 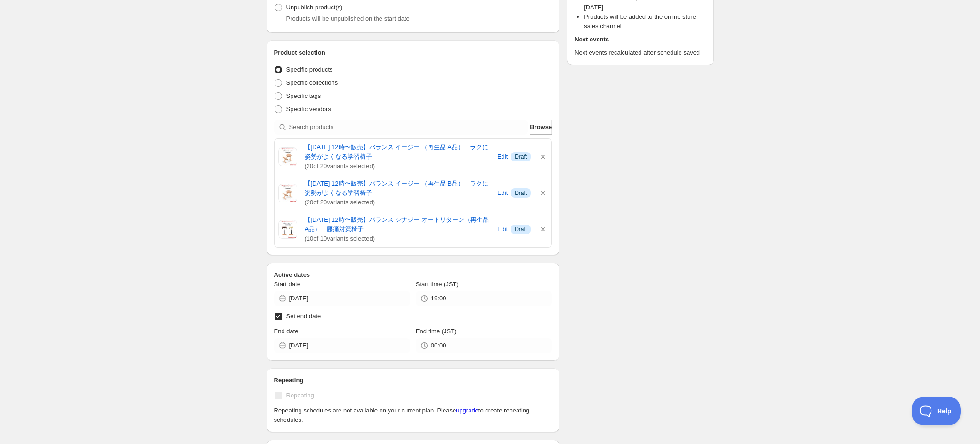 What do you see at coordinates (645, 21) in the screenshot?
I see `li: Products will be added to the online store sales channel` at bounding box center [645, 21].